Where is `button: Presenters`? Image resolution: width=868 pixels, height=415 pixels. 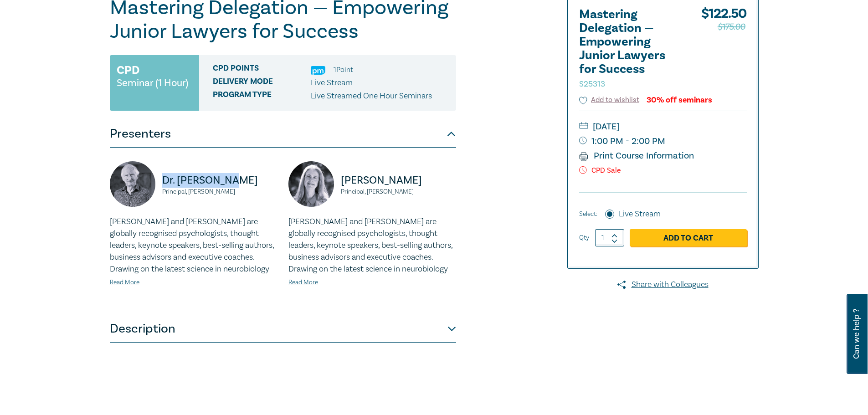
button: Presenters is located at coordinates (283, 134).